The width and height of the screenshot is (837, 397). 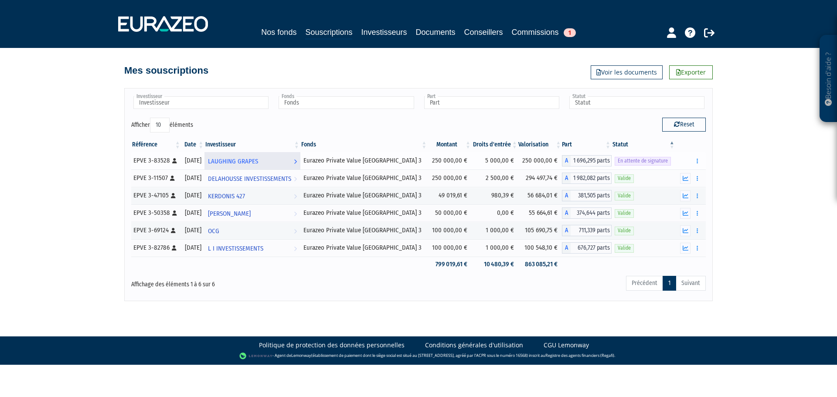 What do you see at coordinates (163, 24) in the screenshot?
I see `img: 1732889491-logotype_eurazeo_blanc_rvb.png` at bounding box center [163, 24].